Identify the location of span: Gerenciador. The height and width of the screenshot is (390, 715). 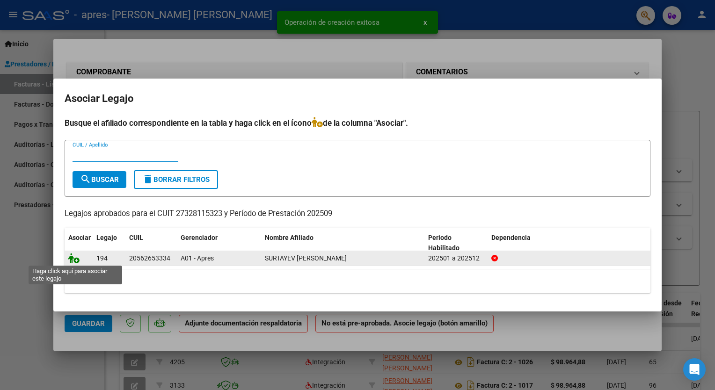
(199, 238).